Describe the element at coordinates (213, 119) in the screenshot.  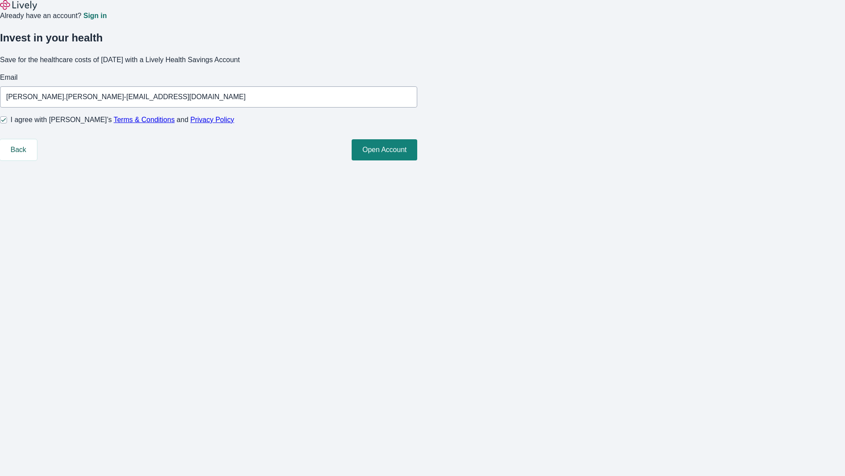
I see `a: Privacy Policy` at that location.